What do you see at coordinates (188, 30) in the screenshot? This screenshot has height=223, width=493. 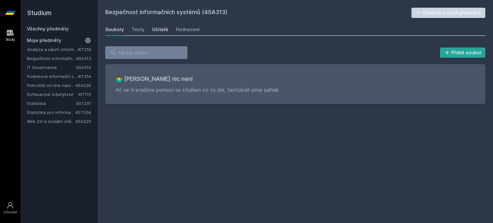 I see `a: Hodnocení` at bounding box center [188, 30].